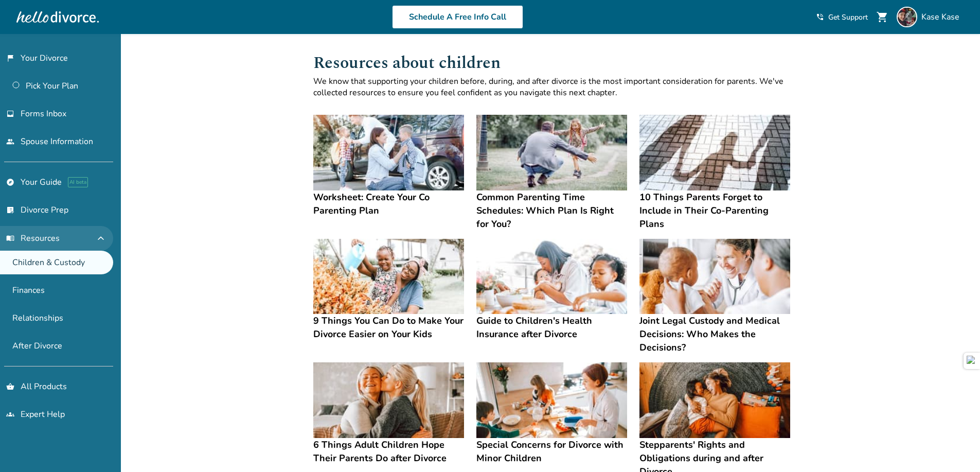 Image resolution: width=980 pixels, height=472 pixels. I want to click on img: 10 Things Parents Forget to Include in Their Co-Parenting Plans, so click(715, 152).